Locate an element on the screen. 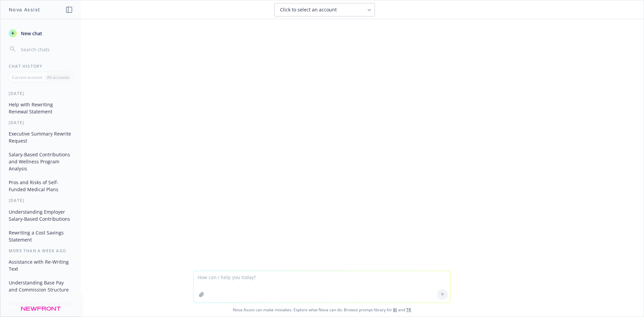 The image size is (644, 317). button: Assistance with Re-Writing Text is located at coordinates (41, 266).